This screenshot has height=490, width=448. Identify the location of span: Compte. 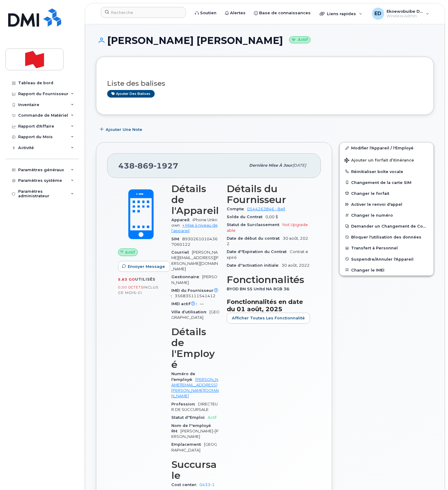
(237, 209).